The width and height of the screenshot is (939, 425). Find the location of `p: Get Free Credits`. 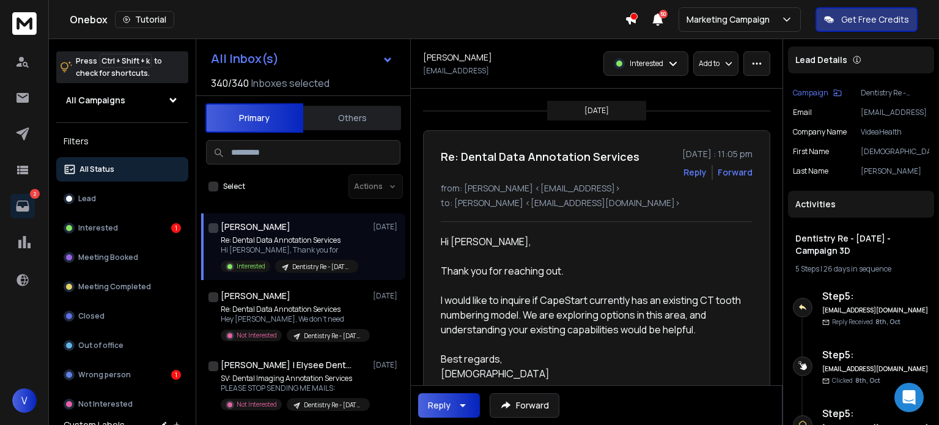

p: Get Free Credits is located at coordinates (875, 20).